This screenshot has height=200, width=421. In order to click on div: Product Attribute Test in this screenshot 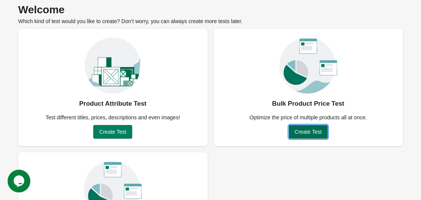, I will do `click(113, 104)`.